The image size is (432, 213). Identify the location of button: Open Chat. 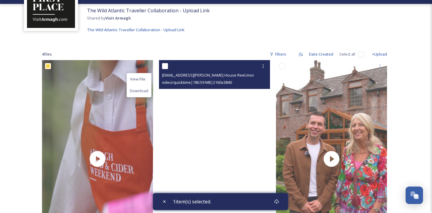
(414, 195).